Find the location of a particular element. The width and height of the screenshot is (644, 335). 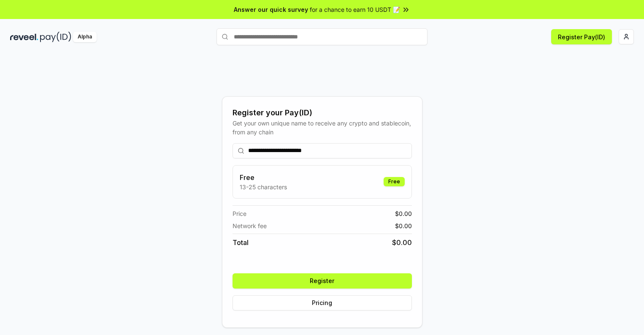

p: 13-25 characters is located at coordinates (263, 187).